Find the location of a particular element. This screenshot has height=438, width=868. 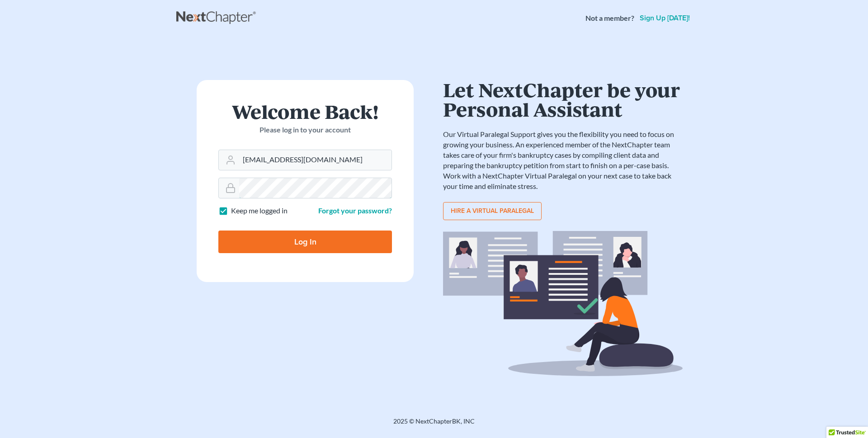

input: Email Address is located at coordinates (315, 160).